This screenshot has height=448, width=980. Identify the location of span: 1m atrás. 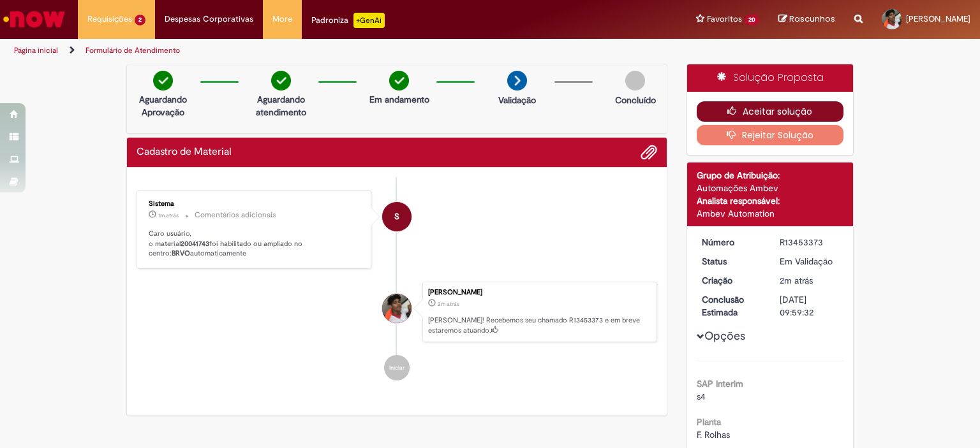
(168, 215).